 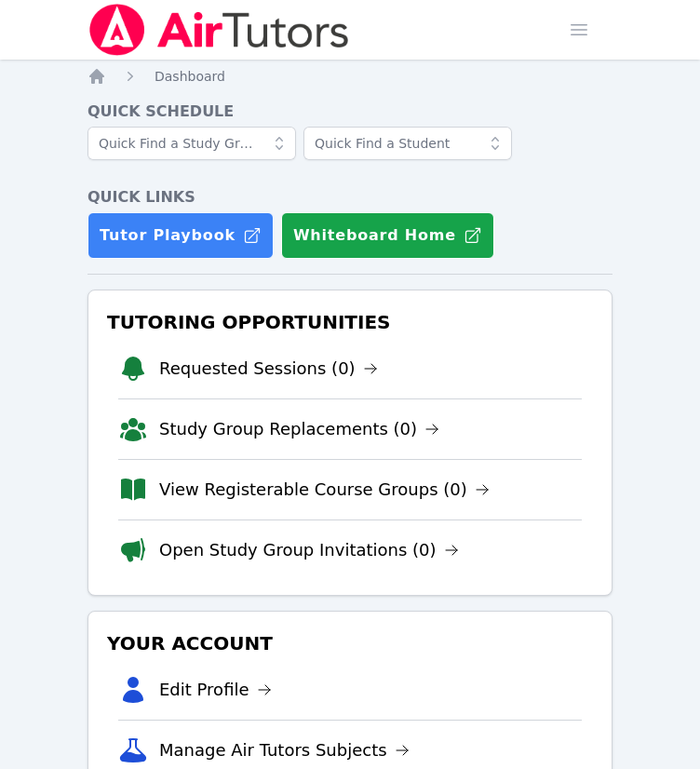 What do you see at coordinates (190, 77) in the screenshot?
I see `span: Dashboard` at bounding box center [190, 77].